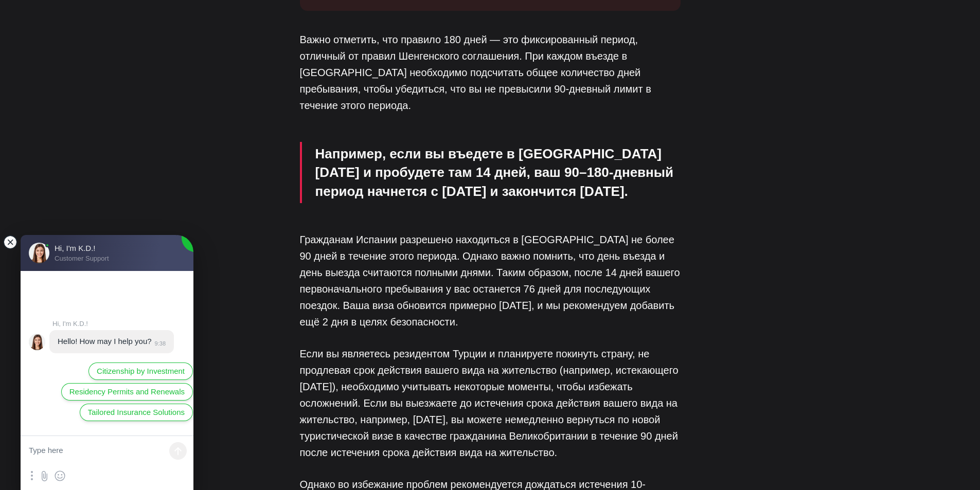 This screenshot has height=490, width=980. What do you see at coordinates (127, 392) in the screenshot?
I see `span: Residency Permits and Renewals` at bounding box center [127, 392].